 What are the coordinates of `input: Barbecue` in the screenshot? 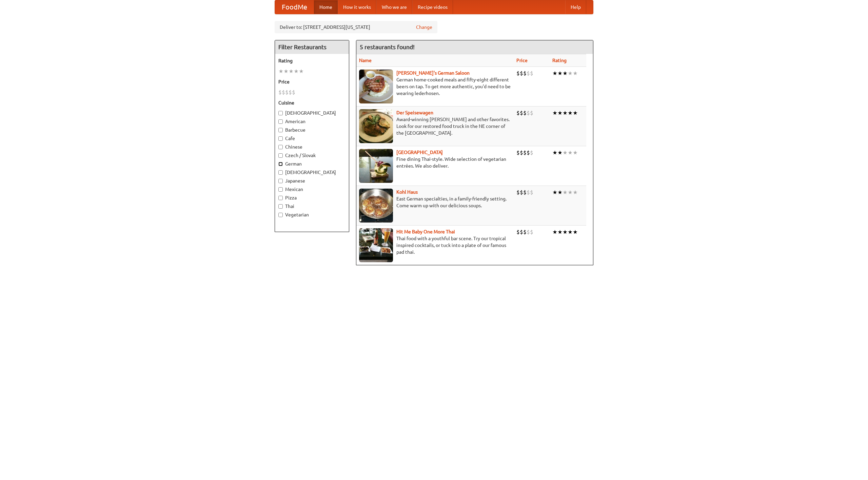 It's located at (280, 130).